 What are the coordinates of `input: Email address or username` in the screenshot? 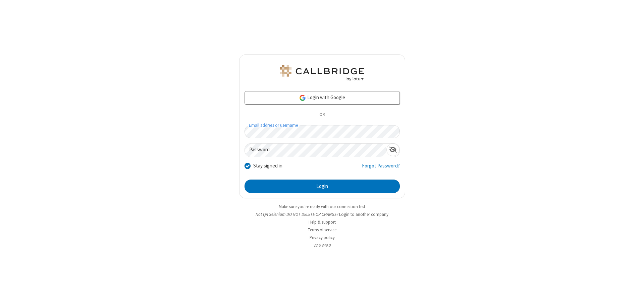 It's located at (322, 132).